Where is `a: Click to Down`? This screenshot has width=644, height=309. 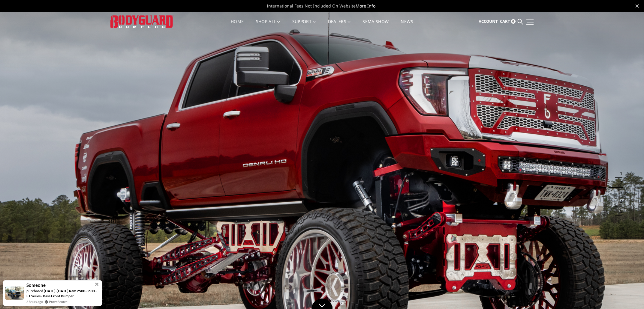 a: Click to Down is located at coordinates (322, 303).